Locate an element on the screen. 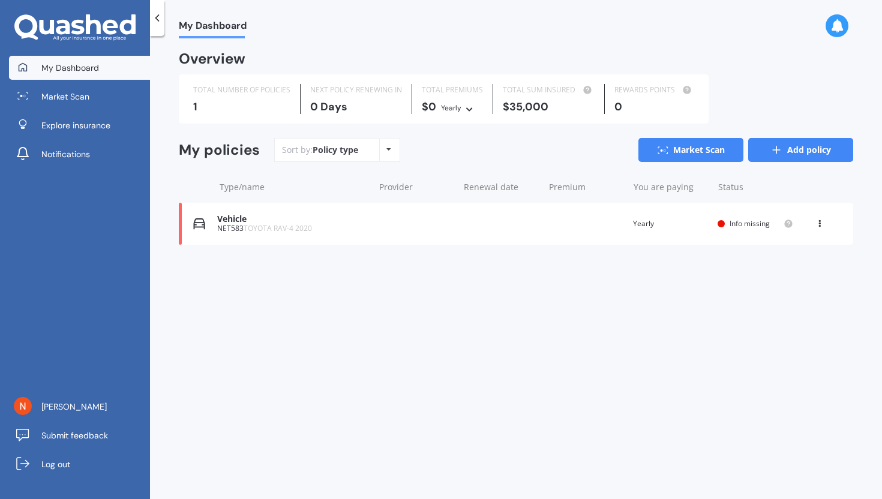  span: Log out is located at coordinates (56, 464).